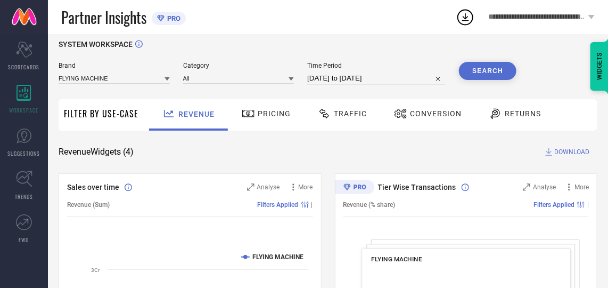  I want to click on span: Category, so click(239, 66).